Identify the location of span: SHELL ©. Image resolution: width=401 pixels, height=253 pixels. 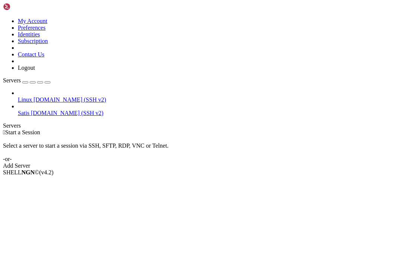
(28, 172).